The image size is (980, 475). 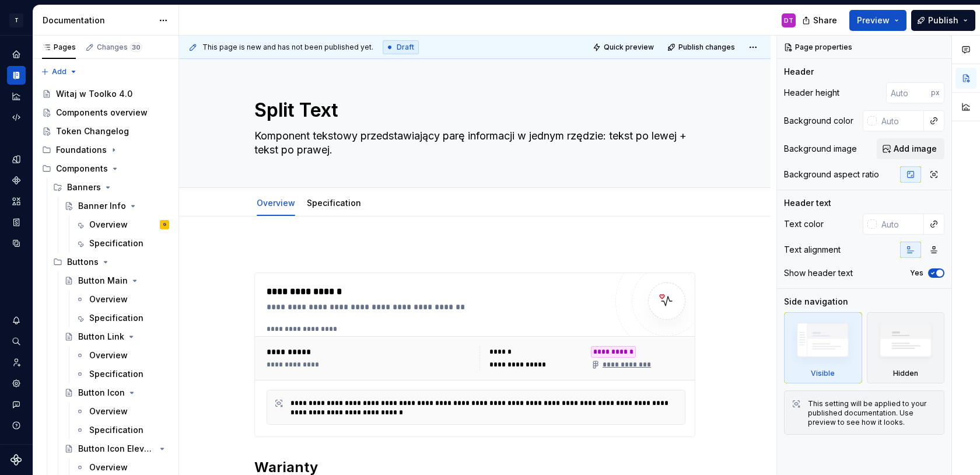 I want to click on span: Publish changes, so click(x=707, y=48).